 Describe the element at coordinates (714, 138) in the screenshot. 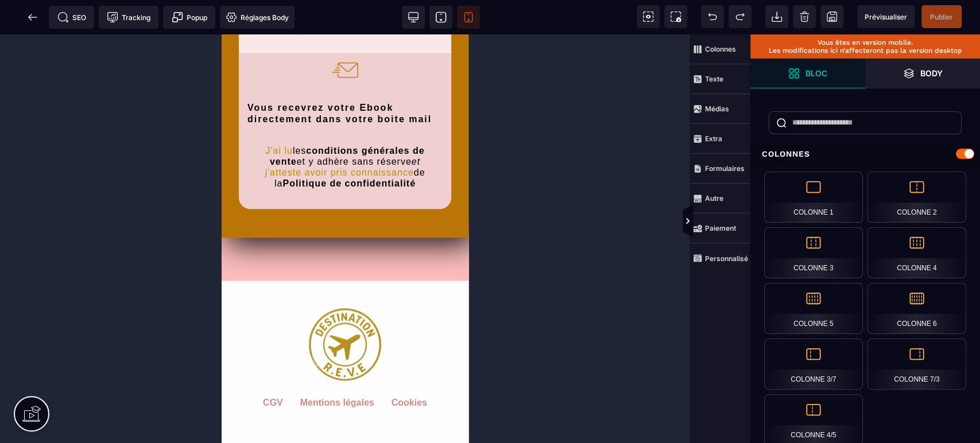

I see `strong: Extra` at that location.